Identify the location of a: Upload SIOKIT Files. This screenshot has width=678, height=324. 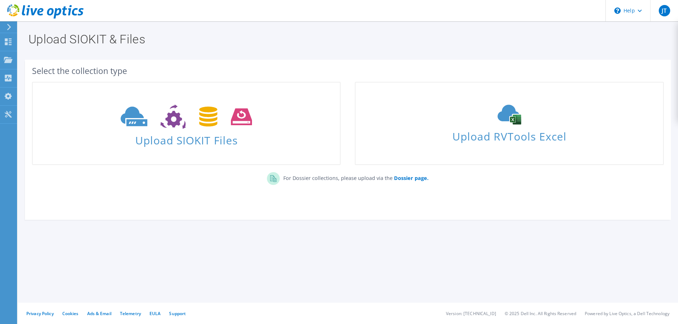
(186, 124).